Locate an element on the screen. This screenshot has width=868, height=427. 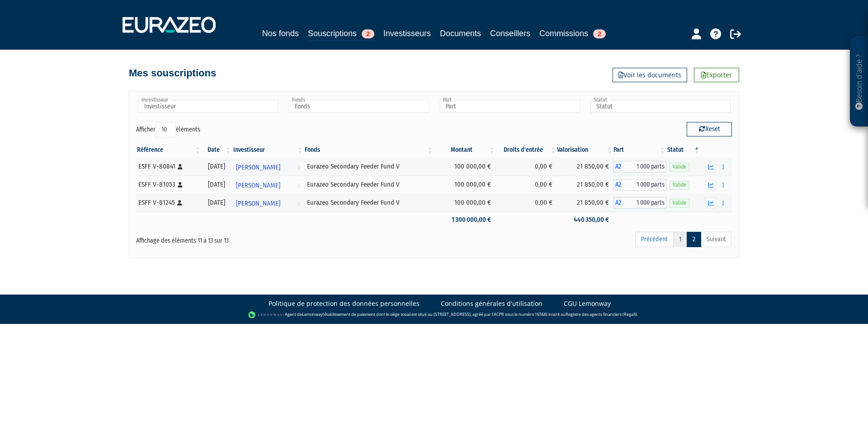
a: Documents is located at coordinates (460, 33).